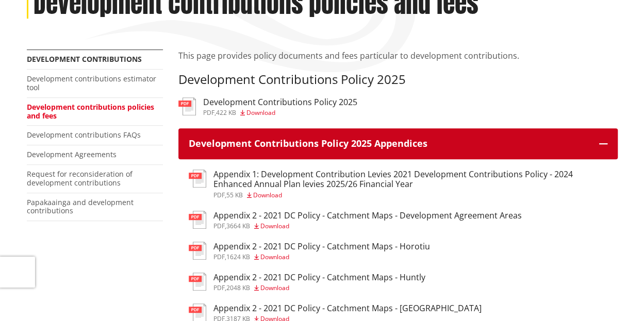 Image resolution: width=644 pixels, height=321 pixels. Describe the element at coordinates (319, 277) in the screenshot. I see `h3: Appendix 2 - 2021 DC Policy - Catchment Maps - Huntly` at that location.